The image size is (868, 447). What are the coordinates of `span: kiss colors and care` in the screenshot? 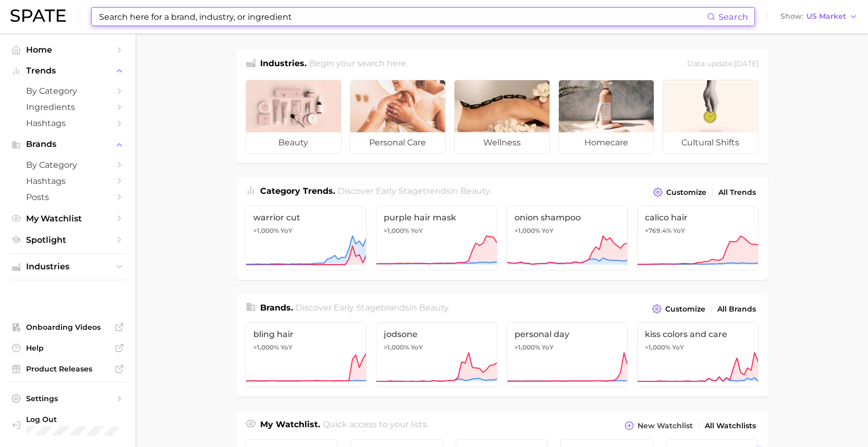 It's located at (697, 334).